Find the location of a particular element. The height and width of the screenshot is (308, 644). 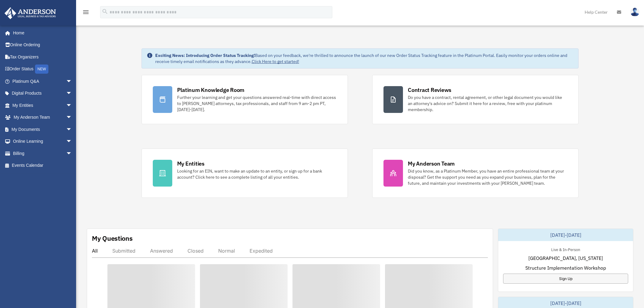

img: User Pic is located at coordinates (635, 12).